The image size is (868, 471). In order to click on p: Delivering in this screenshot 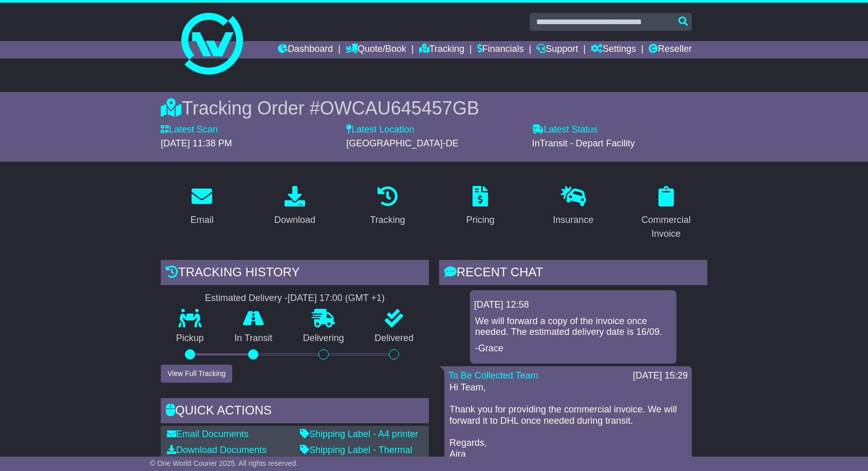, I will do `click(324, 339)`.